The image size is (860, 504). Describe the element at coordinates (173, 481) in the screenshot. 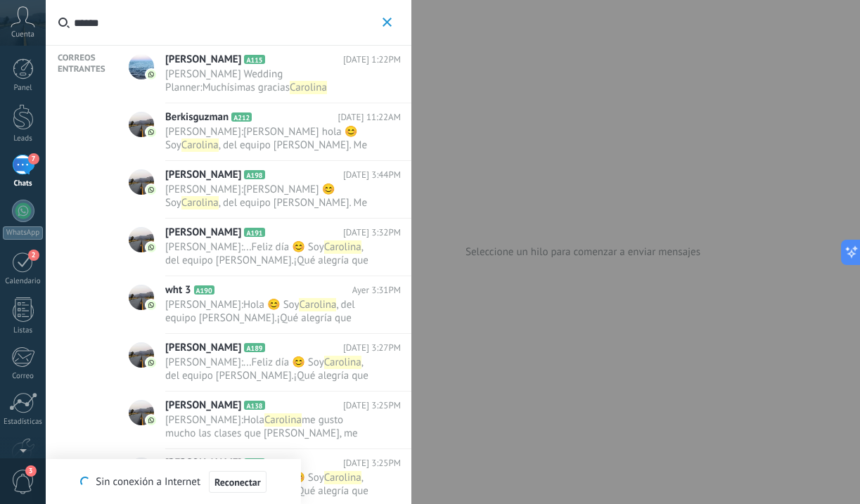

I see `div: Sin conexión a Internet` at that location.